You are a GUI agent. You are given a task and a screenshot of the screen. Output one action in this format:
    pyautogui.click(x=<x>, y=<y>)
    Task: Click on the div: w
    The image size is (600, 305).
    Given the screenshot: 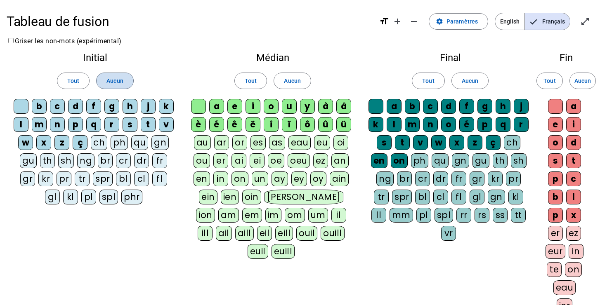 What is the action you would take?
    pyautogui.click(x=26, y=143)
    